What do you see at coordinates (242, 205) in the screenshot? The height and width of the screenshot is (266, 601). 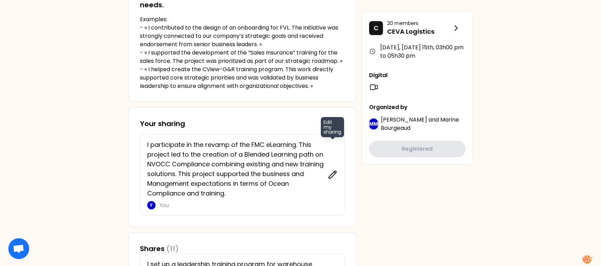 I see `p: You` at bounding box center [242, 205].